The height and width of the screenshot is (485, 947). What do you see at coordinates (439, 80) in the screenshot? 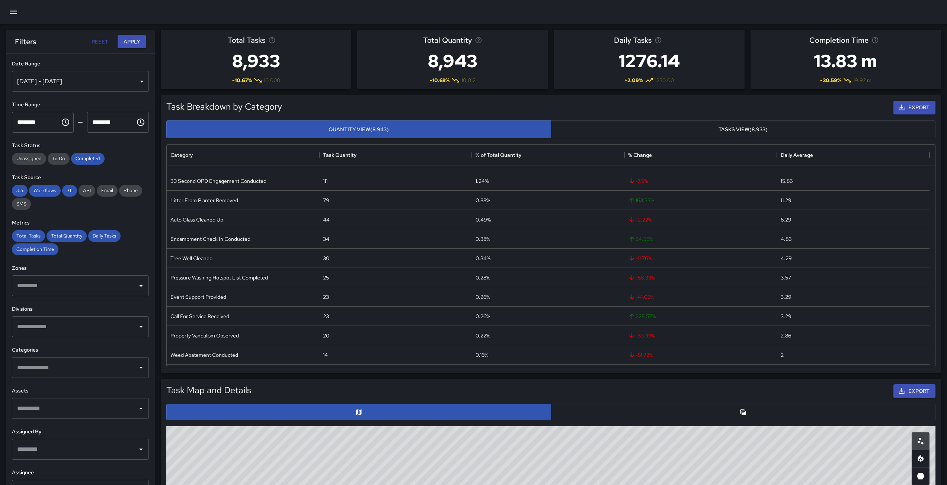
I see `span: -10.68 %` at bounding box center [439, 80].